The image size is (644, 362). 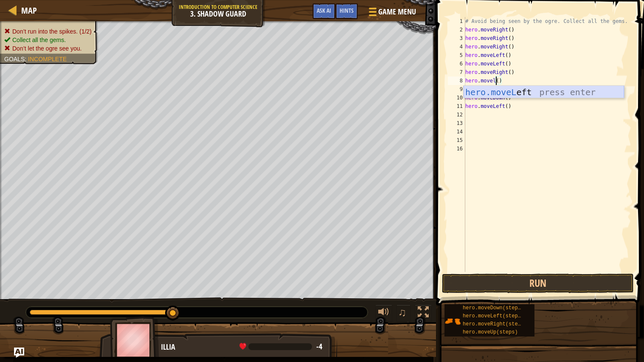 What do you see at coordinates (39, 40) in the screenshot?
I see `span: Collect all the gems.` at bounding box center [39, 40].